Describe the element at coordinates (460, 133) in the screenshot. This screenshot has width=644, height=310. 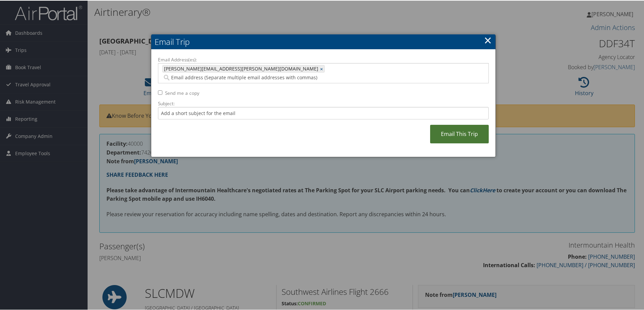
I see `a: Email This Trip` at that location.